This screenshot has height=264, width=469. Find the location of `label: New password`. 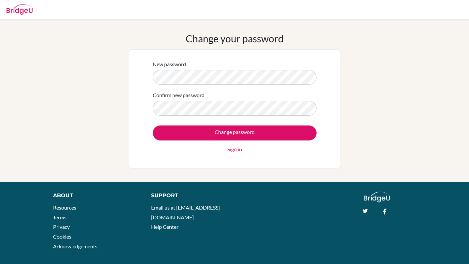

label: New password is located at coordinates (170, 64).